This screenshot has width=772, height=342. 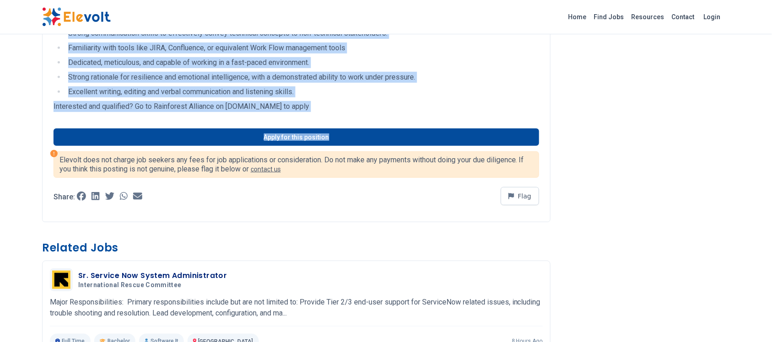 I want to click on li: Excellent writing, editing and verbal communication and listening skills., so click(x=302, y=92).